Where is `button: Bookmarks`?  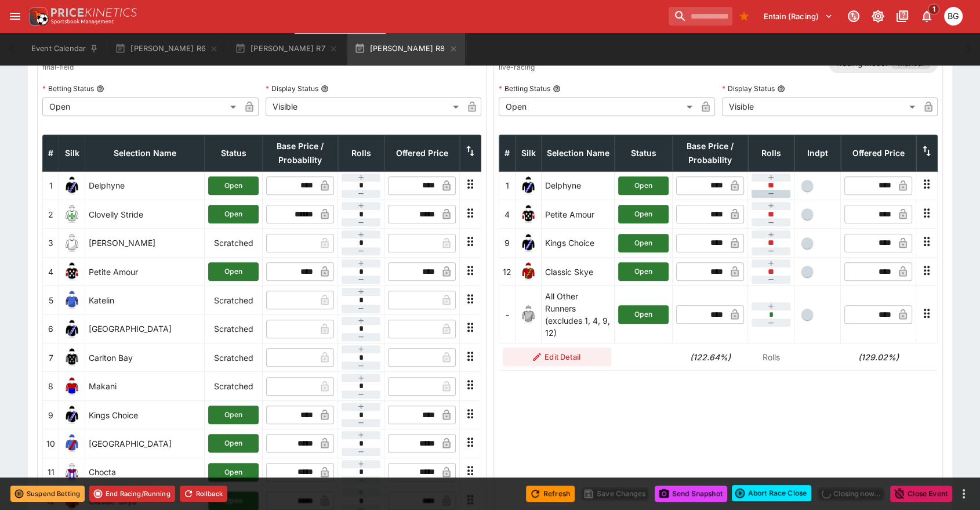 button: Bookmarks is located at coordinates (745, 16).